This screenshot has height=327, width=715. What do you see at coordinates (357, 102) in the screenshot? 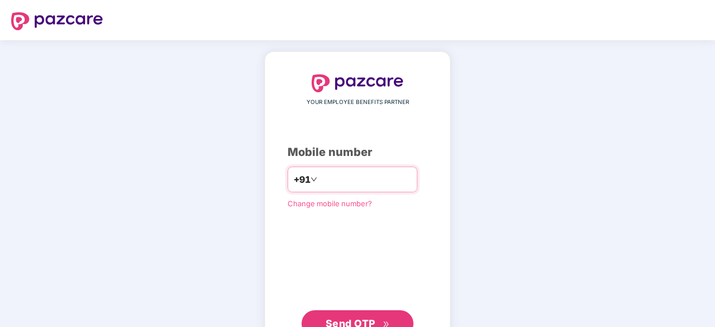
I see `span: YOUR EMPLOYEE BENEFITS PARTNER` at bounding box center [357, 102].